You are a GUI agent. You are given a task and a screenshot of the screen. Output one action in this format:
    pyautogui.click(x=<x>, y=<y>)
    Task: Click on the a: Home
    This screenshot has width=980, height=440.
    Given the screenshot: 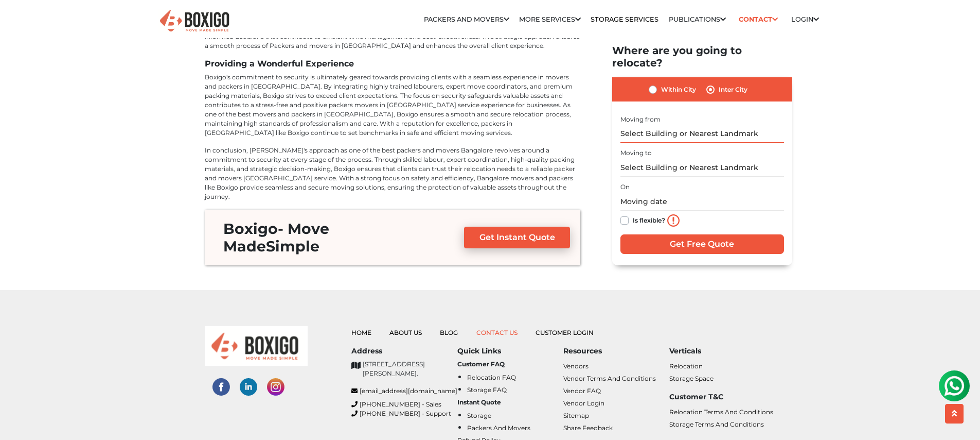 What is the action you would take?
    pyautogui.click(x=362, y=332)
    